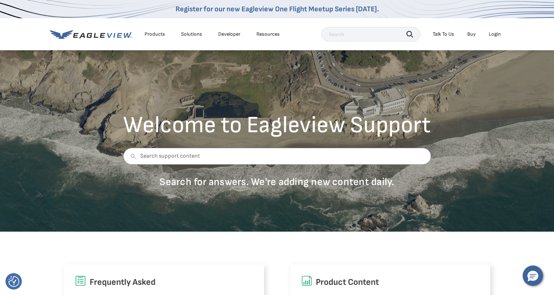 The height and width of the screenshot is (295, 554). What do you see at coordinates (533, 276) in the screenshot?
I see `button: Hello, have a question? Let’s chat.` at bounding box center [533, 276].